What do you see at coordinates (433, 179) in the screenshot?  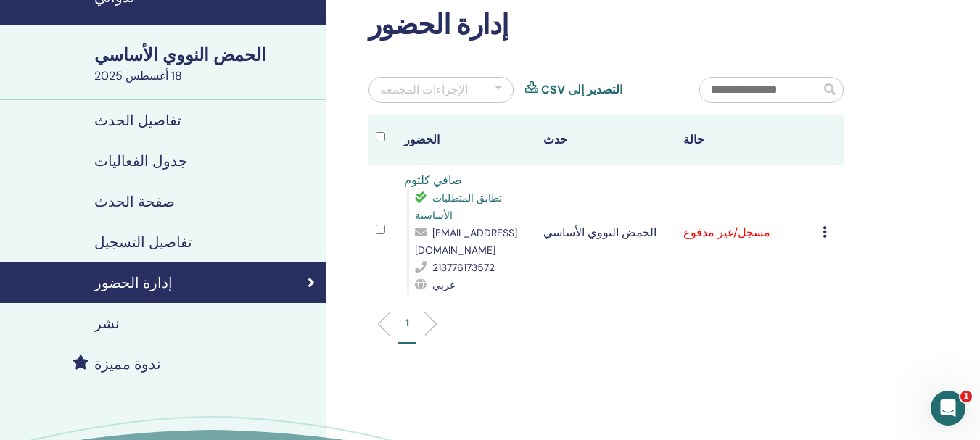 I see `a: صافي كلثوم` at bounding box center [433, 179].